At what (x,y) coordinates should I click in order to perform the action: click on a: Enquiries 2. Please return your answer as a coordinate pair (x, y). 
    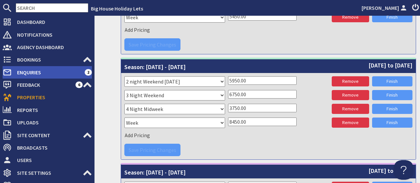
    Looking at the image, I should click on (47, 72).